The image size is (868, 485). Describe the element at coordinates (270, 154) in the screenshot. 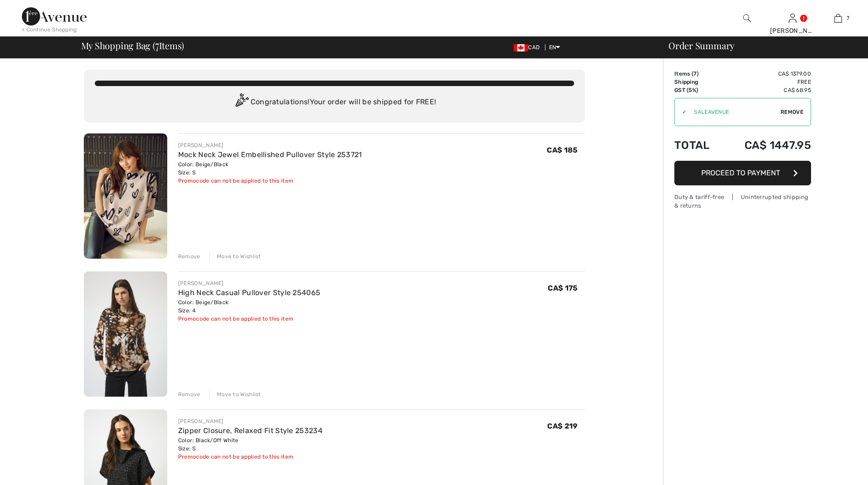

I see `a: Mock Neck Jewel Embellished Pullover Style 253721` at that location.